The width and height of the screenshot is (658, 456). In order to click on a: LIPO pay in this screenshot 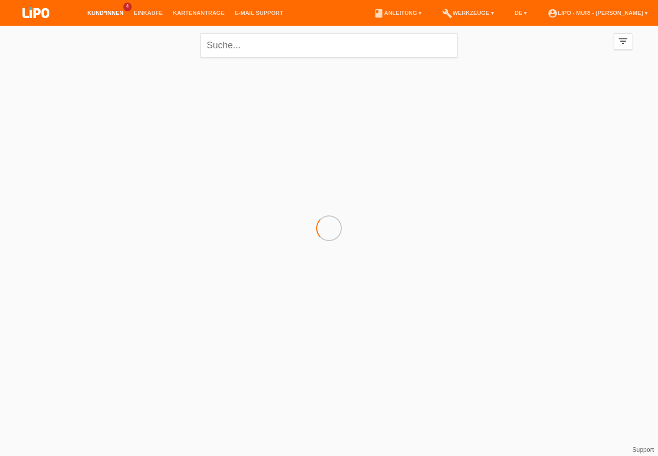, I will do `click(36, 25)`.